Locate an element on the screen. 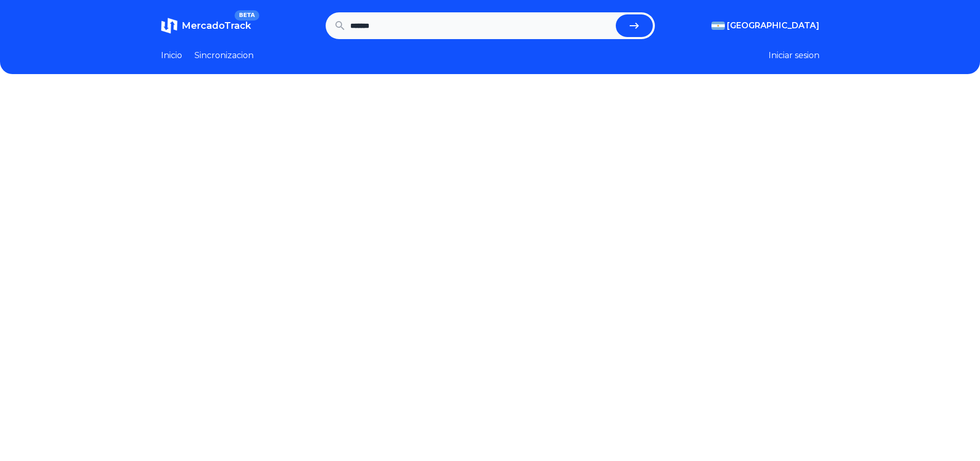 This screenshot has width=980, height=461. a: Sincronizacion is located at coordinates (224, 55).